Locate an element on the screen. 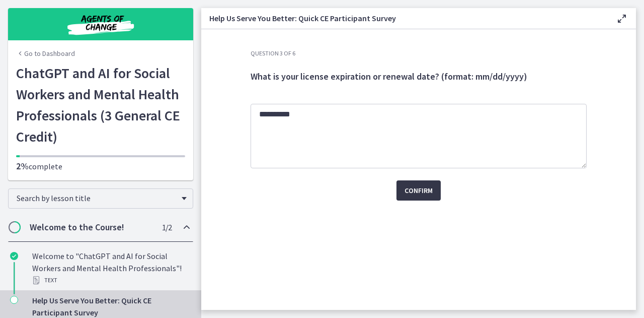 Image resolution: width=644 pixels, height=318 pixels. p: complete is located at coordinates (101, 166).